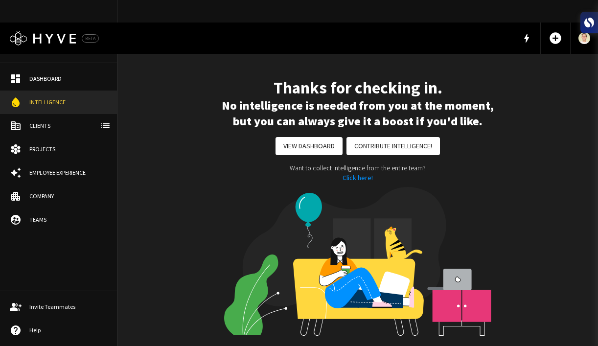 The width and height of the screenshot is (598, 346). What do you see at coordinates (358, 88) in the screenshot?
I see `h4: Thanks for checking in.` at bounding box center [358, 88].